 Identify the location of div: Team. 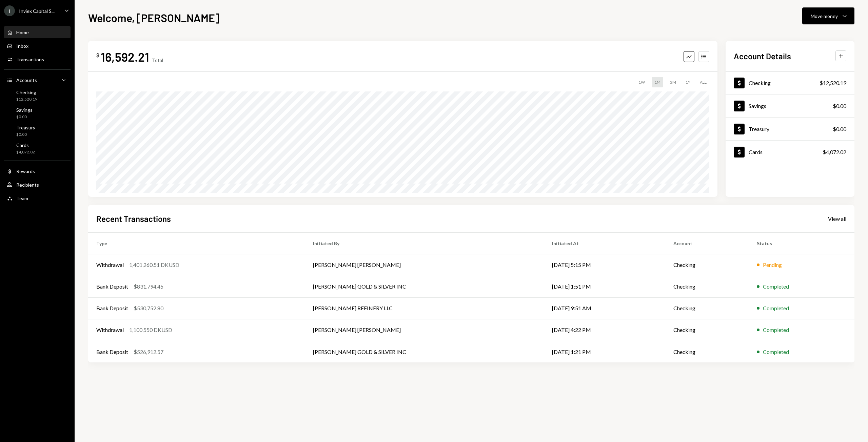
(22, 198).